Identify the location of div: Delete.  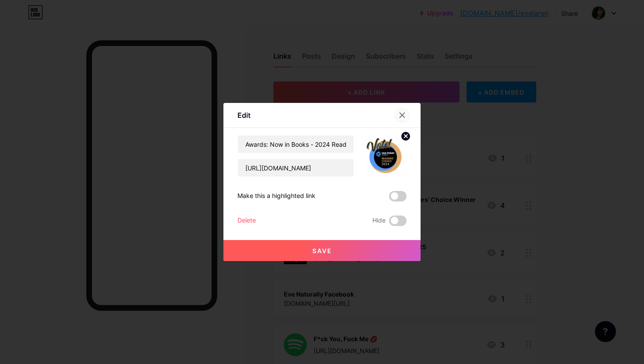
(247, 220).